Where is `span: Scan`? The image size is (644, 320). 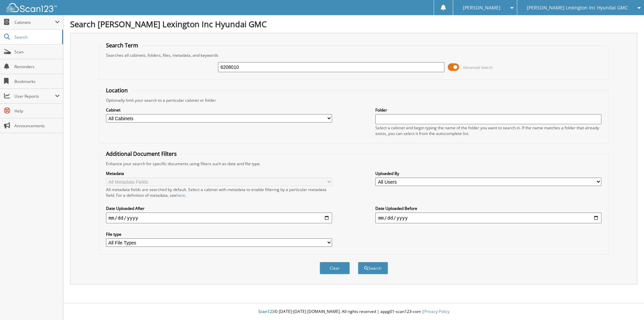 span: Scan is located at coordinates (37, 52).